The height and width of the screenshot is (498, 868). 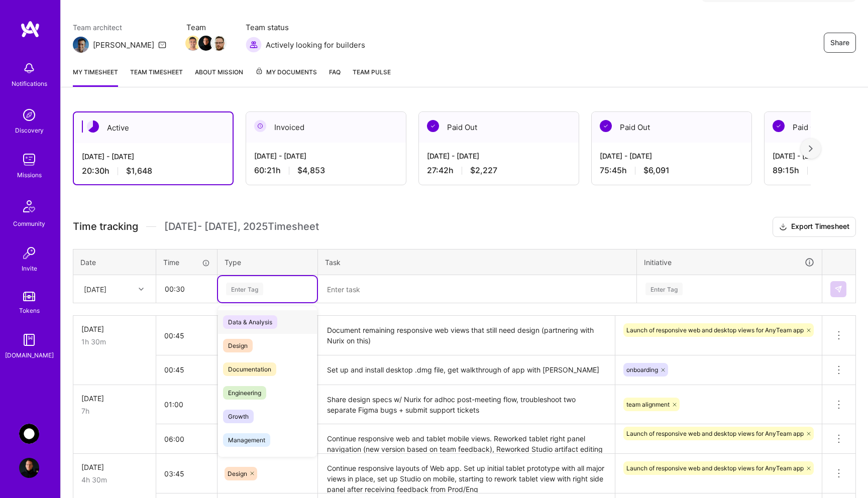 I want to click on i: icon Chevron, so click(x=141, y=289).